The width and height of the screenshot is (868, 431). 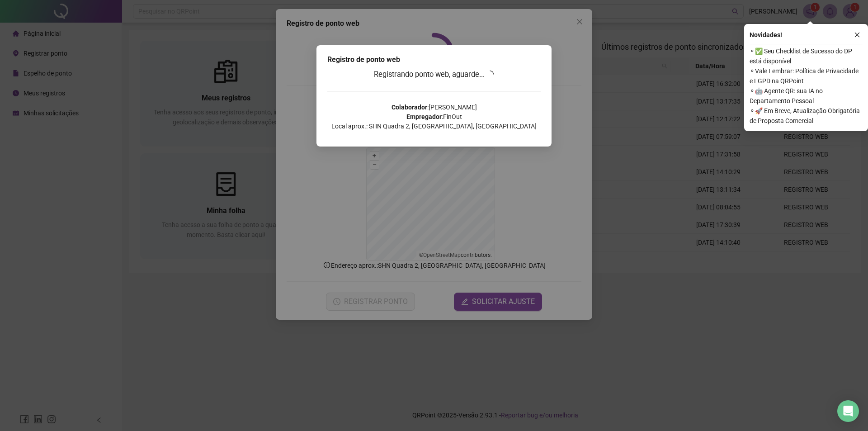 I want to click on div: Registro de ponto web, so click(x=434, y=59).